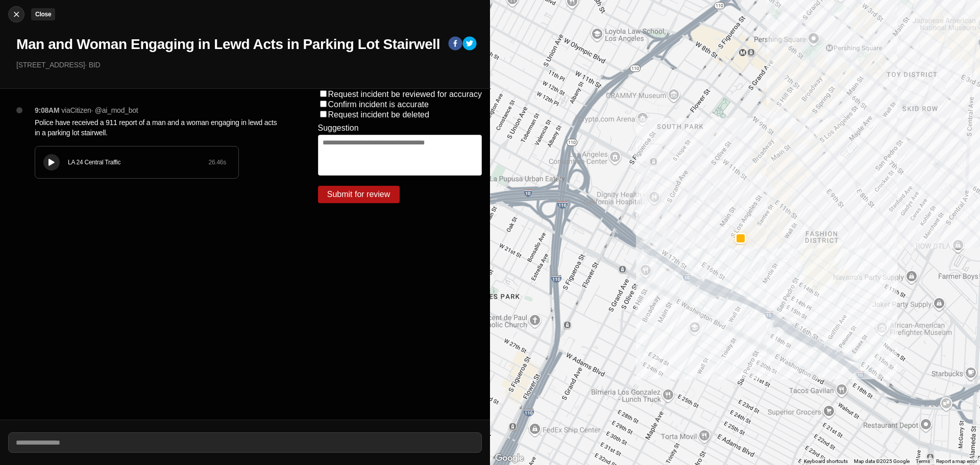  Describe the element at coordinates (957, 461) in the screenshot. I see `a: Report a map error` at that location.